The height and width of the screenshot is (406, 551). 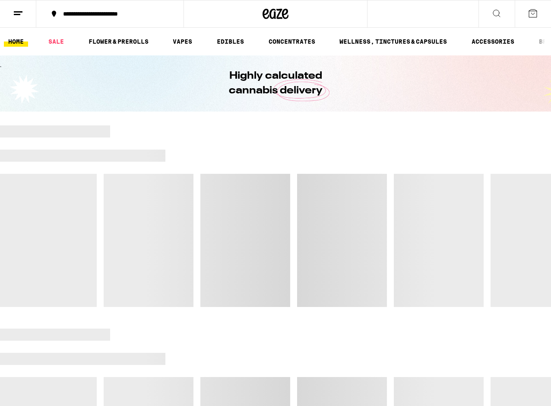 I want to click on a: EDIBLES, so click(x=230, y=41).